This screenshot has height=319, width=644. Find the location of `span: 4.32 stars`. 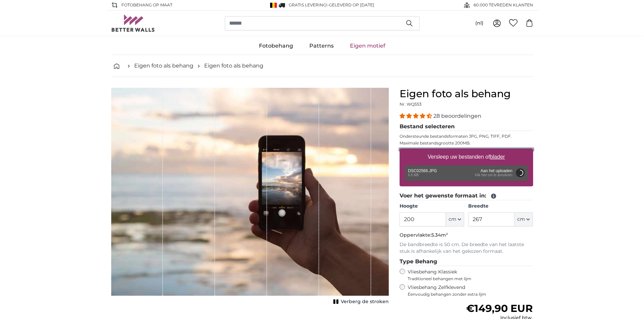

span: 4.32 stars is located at coordinates (417, 116).